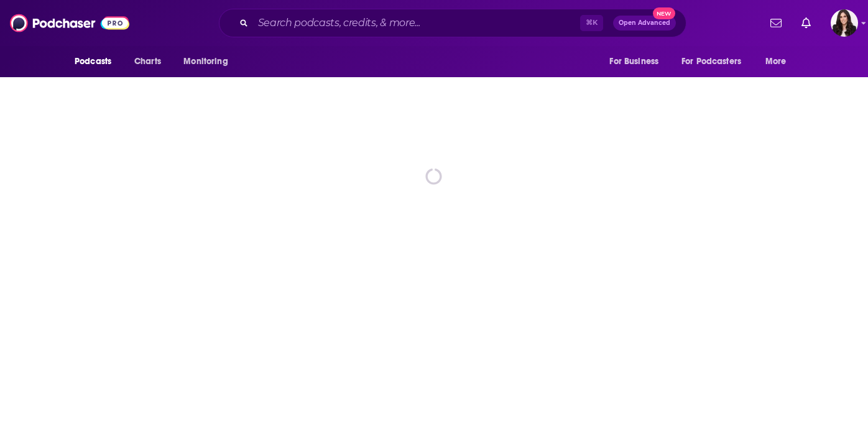 This screenshot has height=427, width=868. What do you see at coordinates (844, 23) in the screenshot?
I see `img: User Profile` at bounding box center [844, 23].